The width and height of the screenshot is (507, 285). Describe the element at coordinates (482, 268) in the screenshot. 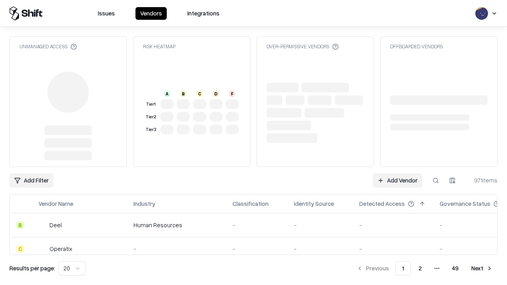

I see `button: Next` at that location.